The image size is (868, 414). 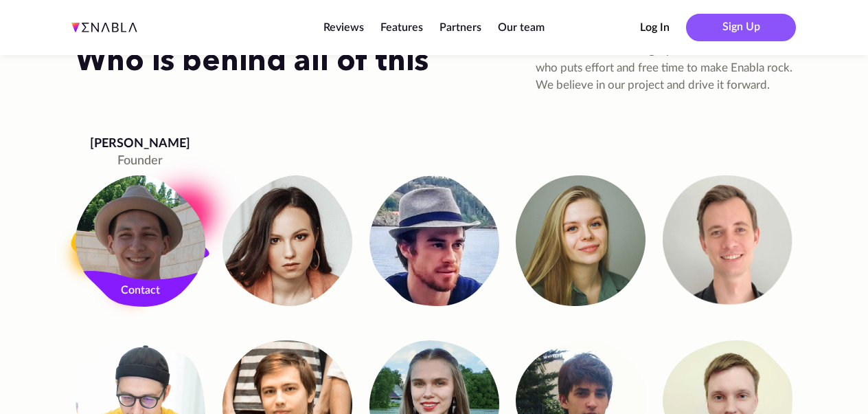 I want to click on a: Partners, so click(x=460, y=28).